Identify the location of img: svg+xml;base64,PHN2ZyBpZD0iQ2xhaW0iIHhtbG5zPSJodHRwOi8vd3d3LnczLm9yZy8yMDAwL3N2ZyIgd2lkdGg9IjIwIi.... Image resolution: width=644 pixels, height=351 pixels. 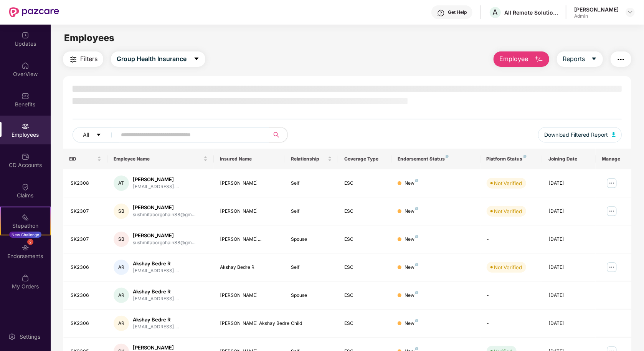
(25, 187).